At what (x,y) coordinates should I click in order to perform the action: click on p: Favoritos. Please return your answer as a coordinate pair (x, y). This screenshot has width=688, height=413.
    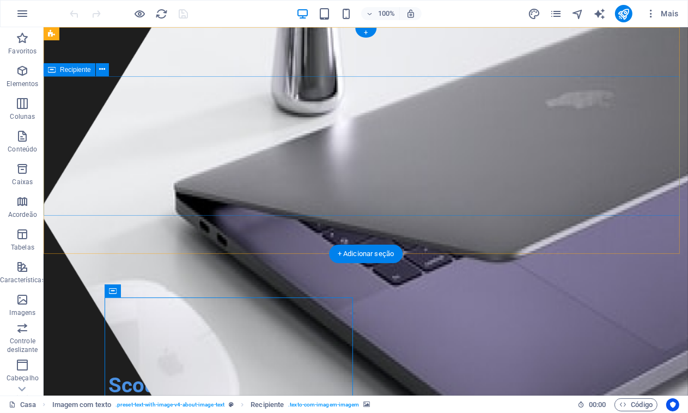
    Looking at the image, I should click on (22, 51).